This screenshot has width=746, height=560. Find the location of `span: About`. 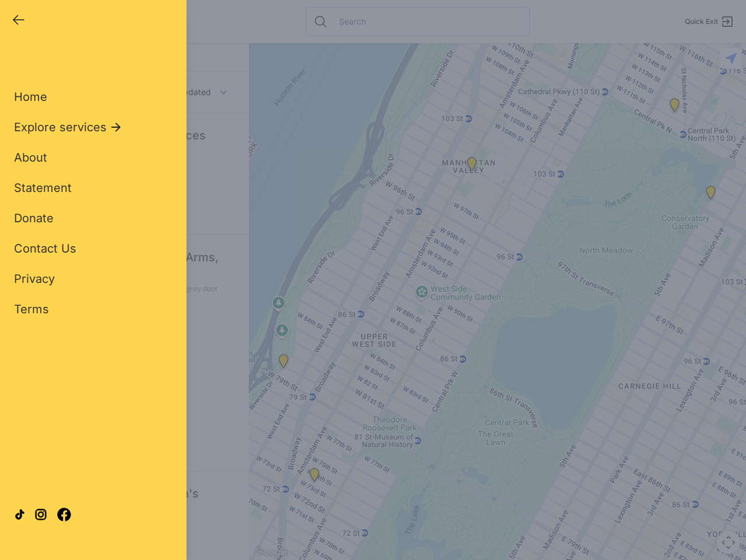

span: About is located at coordinates (30, 157).